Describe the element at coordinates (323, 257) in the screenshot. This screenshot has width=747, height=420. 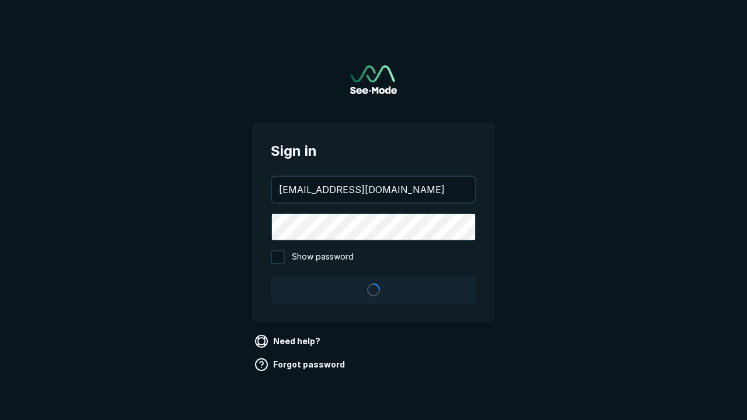
I see `span: Show password` at that location.